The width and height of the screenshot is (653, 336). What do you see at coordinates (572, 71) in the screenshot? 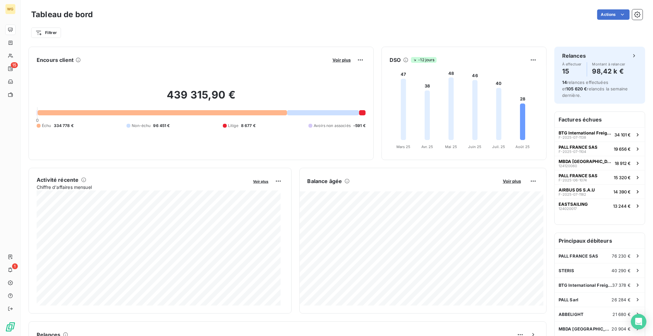
I see `h4: 15` at bounding box center [572, 71].